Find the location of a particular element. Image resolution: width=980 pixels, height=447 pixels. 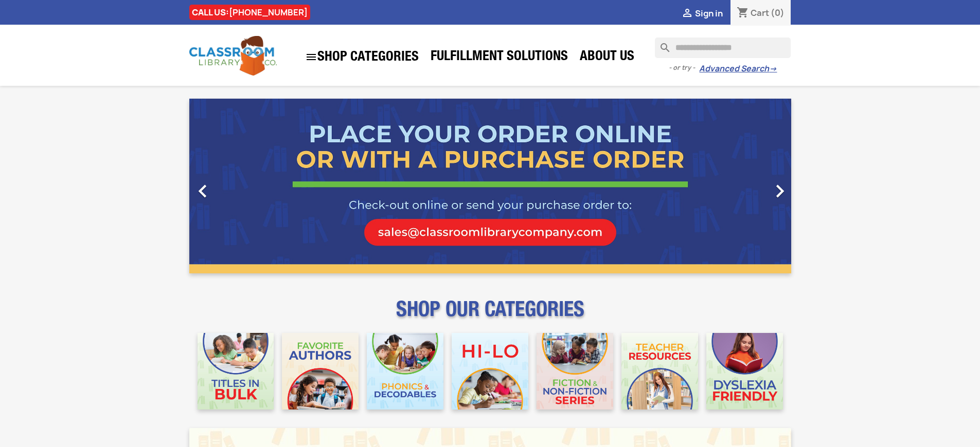

ul: Carousel container is located at coordinates (490, 186).